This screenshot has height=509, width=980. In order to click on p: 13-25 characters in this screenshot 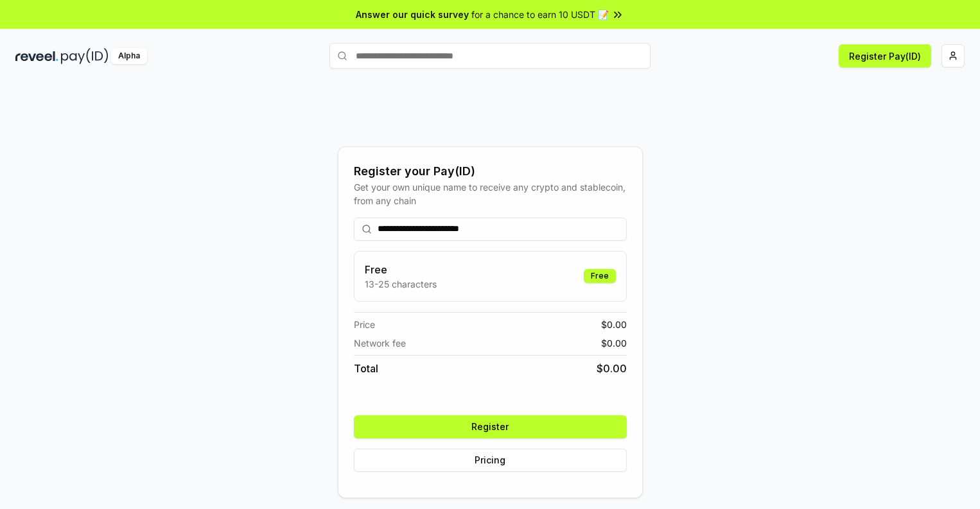, I will do `click(401, 284)`.